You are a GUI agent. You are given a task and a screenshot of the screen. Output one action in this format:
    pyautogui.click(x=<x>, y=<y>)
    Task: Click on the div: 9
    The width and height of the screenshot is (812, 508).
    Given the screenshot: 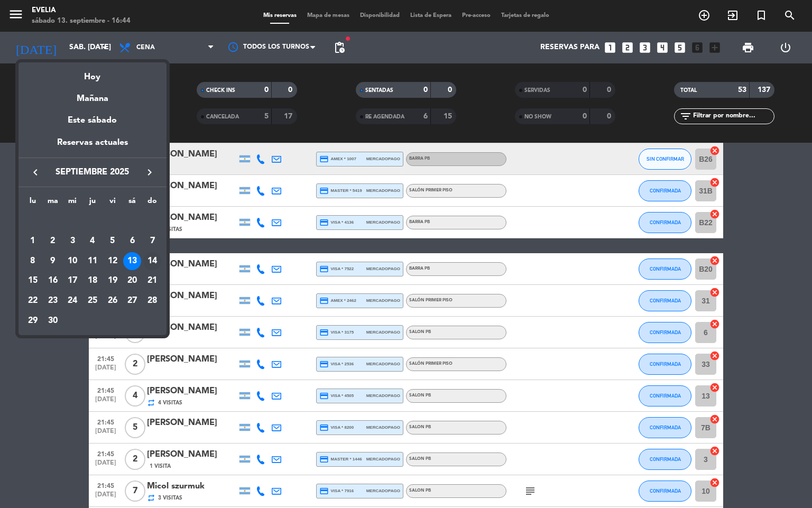 What is the action you would take?
    pyautogui.click(x=52, y=261)
    